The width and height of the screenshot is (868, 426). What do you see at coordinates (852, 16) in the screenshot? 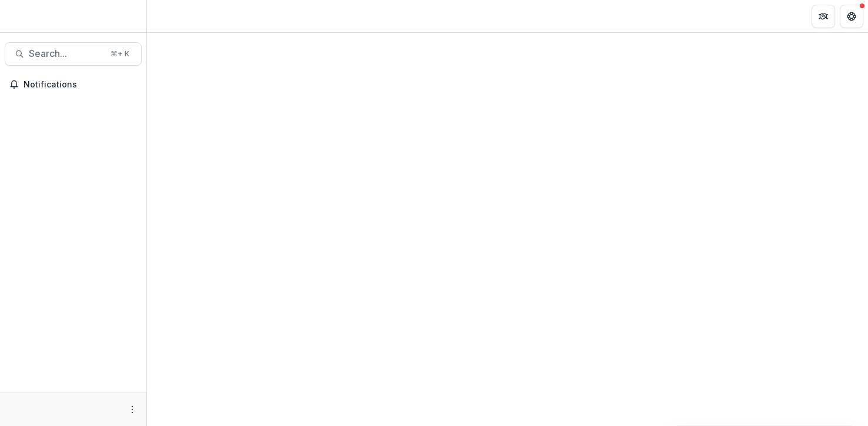
I see `button: Get Help` at bounding box center [852, 16].